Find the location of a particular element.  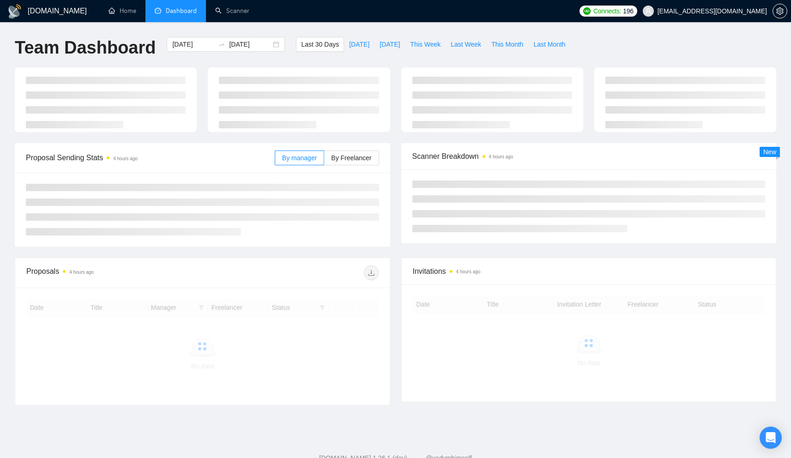

button: Last Week is located at coordinates (466, 44).